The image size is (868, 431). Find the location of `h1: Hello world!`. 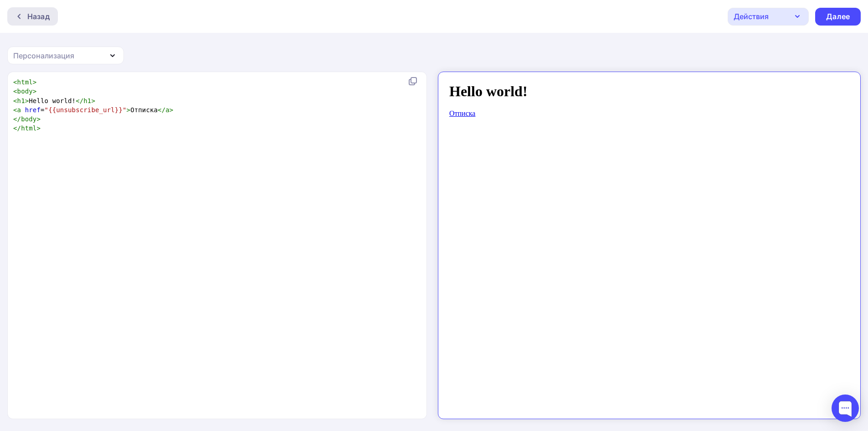

h1: Hello world! is located at coordinates (204, 12).